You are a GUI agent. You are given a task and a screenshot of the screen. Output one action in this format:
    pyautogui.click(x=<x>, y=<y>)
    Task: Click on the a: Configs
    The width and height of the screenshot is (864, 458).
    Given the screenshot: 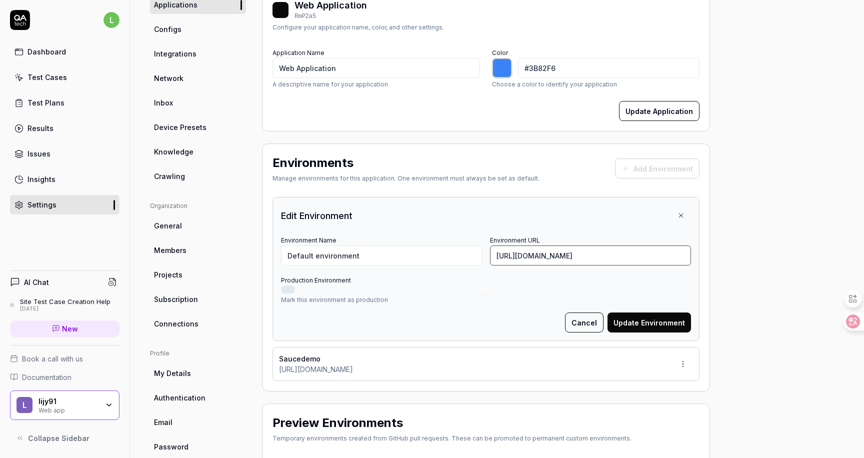 What is the action you would take?
    pyautogui.click(x=198, y=29)
    